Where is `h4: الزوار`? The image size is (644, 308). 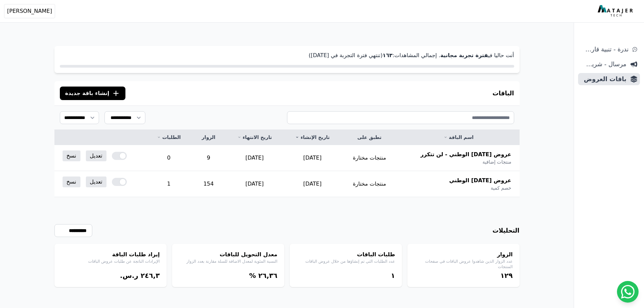
h4: الزوار is located at coordinates (463, 255).